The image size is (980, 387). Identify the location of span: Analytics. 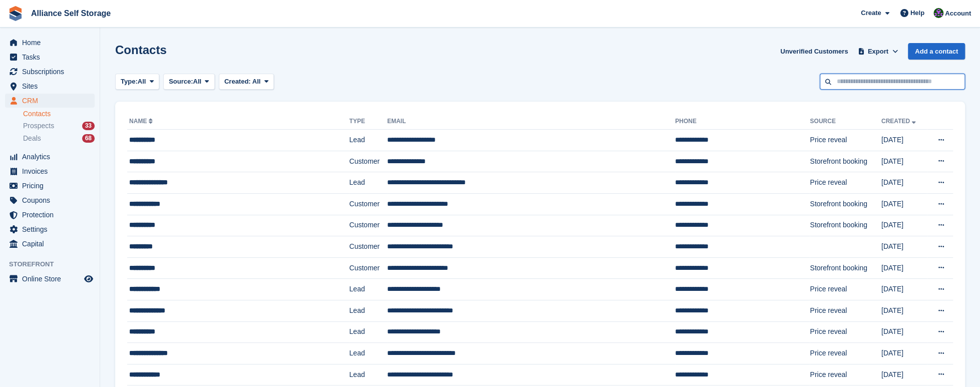
(52, 157).